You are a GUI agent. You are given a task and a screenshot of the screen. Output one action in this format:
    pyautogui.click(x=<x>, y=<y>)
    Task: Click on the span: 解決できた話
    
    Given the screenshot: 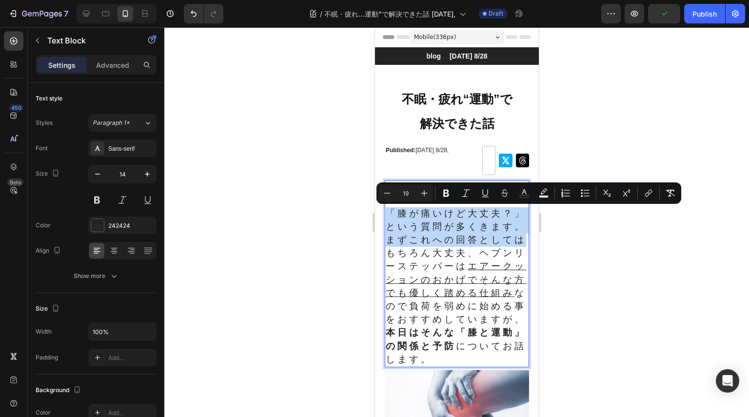 What is the action you would take?
    pyautogui.click(x=82, y=96)
    